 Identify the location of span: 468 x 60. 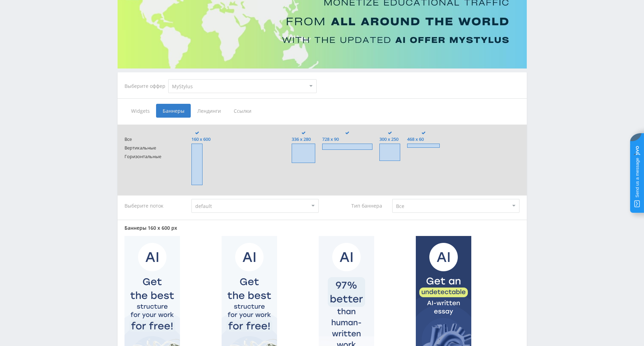
(424, 139).